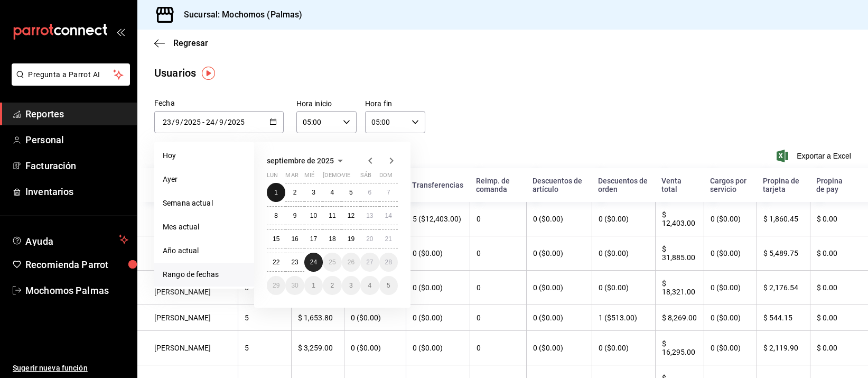 The height and width of the screenshot is (378, 868). Describe the element at coordinates (388, 192) in the screenshot. I see `abbr: 7 de septiembre de 2025` at that location.